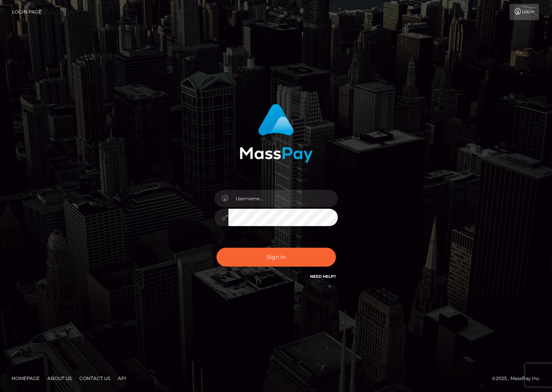 The image size is (552, 392). I want to click on a: About Us, so click(60, 378).